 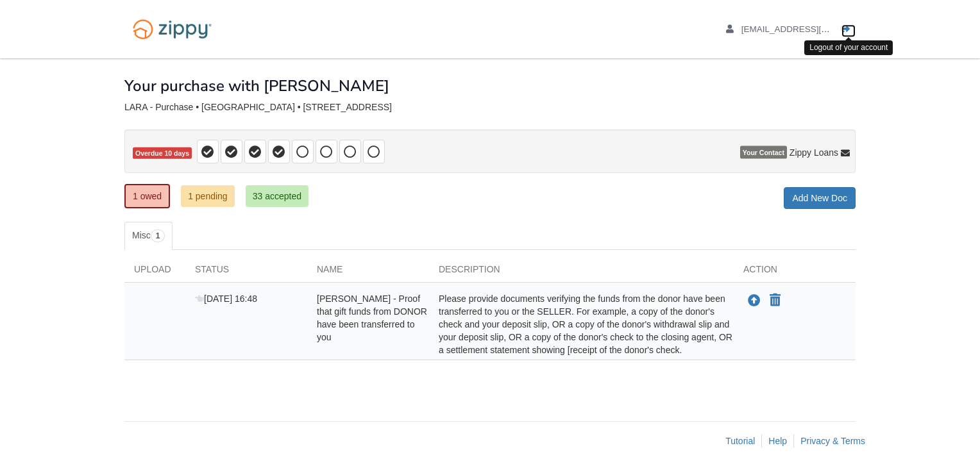 What do you see at coordinates (246, 273) in the screenshot?
I see `div: Status` at bounding box center [246, 273].